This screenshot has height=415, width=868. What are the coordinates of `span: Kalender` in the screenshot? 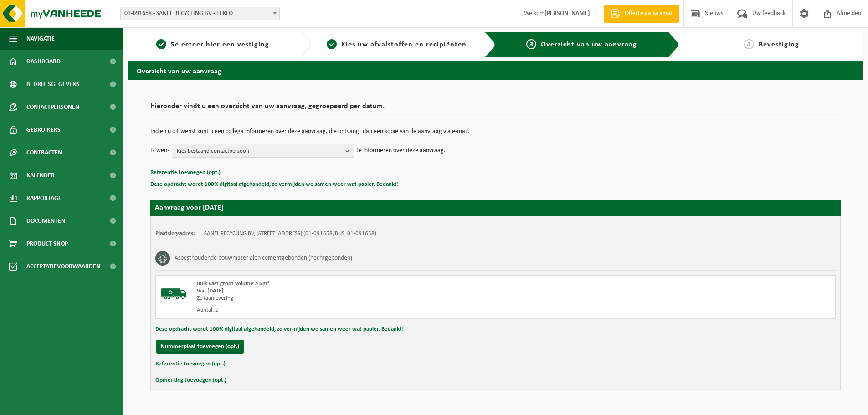 It's located at (40, 175).